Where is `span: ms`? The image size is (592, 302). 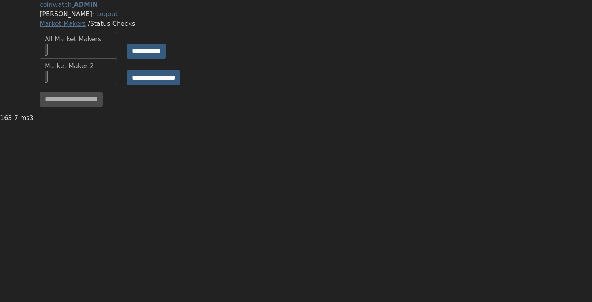
span: ms is located at coordinates (25, 117).